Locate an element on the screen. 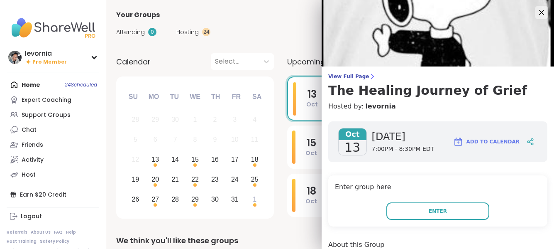  div: 9 is located at coordinates (215, 139).